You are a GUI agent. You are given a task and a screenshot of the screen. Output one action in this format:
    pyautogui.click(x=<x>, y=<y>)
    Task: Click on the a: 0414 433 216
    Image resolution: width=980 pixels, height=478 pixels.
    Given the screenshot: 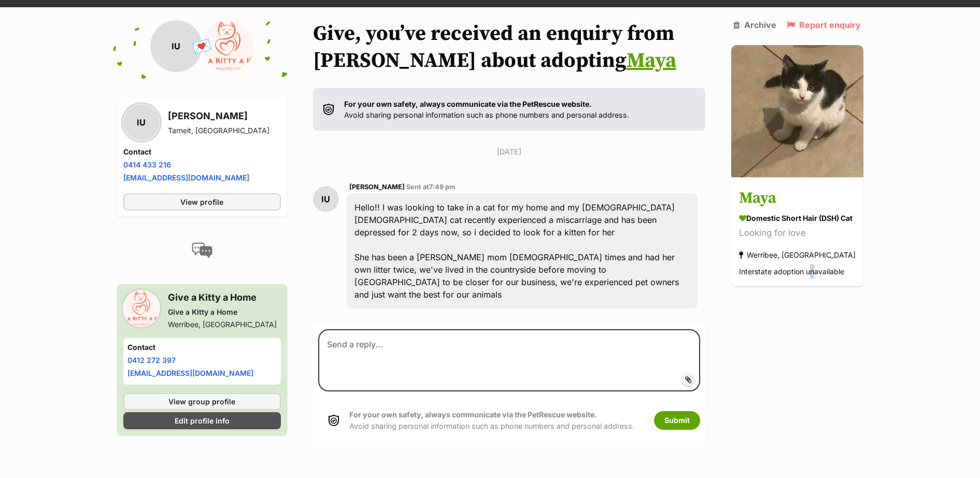 What is the action you would take?
    pyautogui.click(x=147, y=164)
    